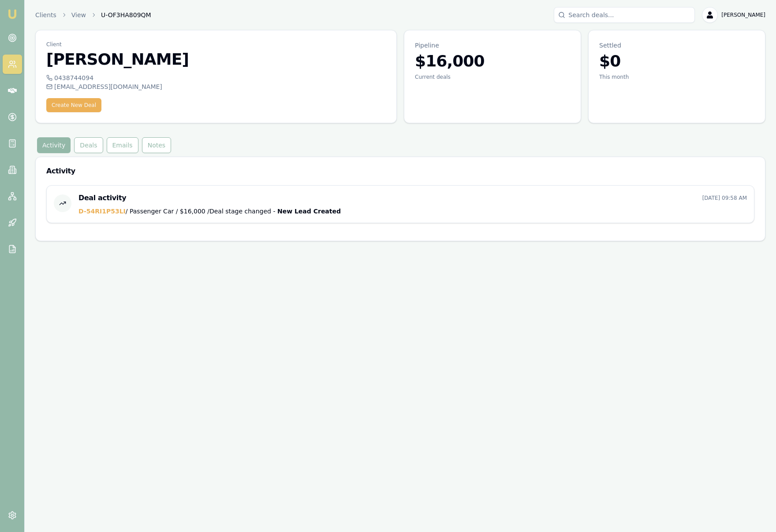  Describe the element at coordinates (400, 171) in the screenshot. I see `h3: Activity` at that location.